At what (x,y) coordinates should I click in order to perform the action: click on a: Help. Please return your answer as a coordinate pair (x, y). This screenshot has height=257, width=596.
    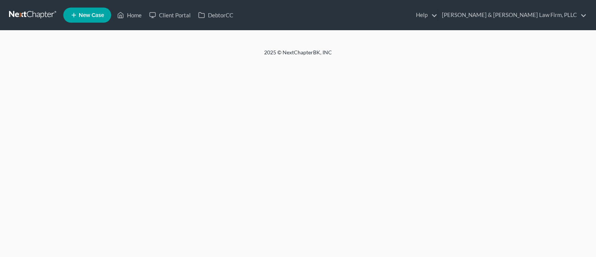
    Looking at the image, I should click on (425, 15).